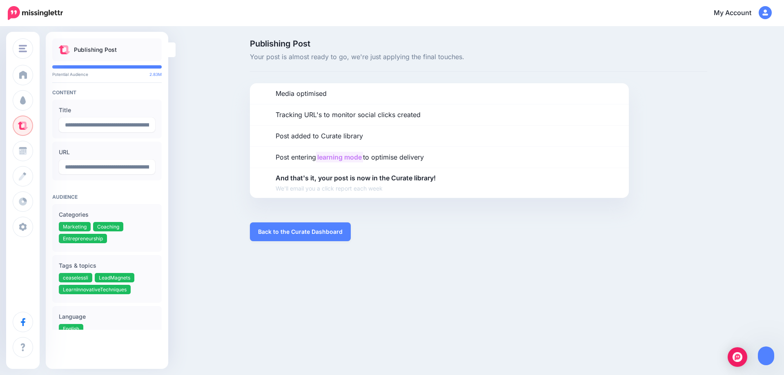 The height and width of the screenshot is (375, 784). What do you see at coordinates (738, 357) in the screenshot?
I see `div: Open Intercom Messenger` at bounding box center [738, 357].